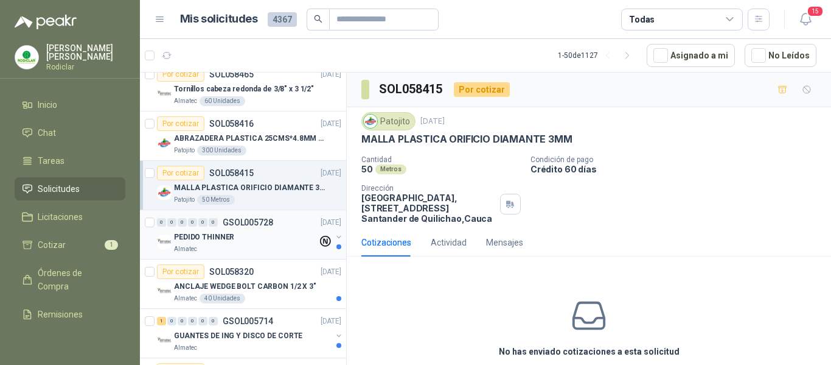  I want to click on div: Mensajes, so click(505, 242).